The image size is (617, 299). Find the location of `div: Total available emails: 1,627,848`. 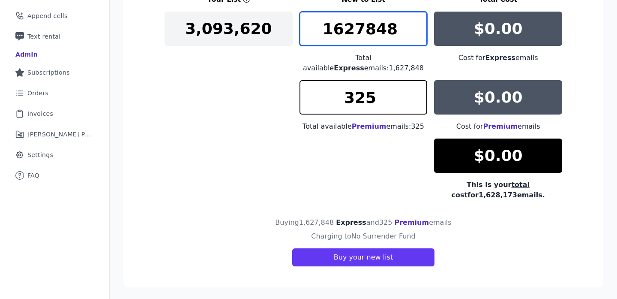

div: Total available emails: 1,627,848 is located at coordinates (363, 63).